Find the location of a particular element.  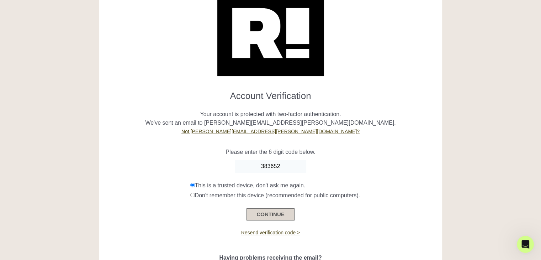

input: Enter Code is located at coordinates (271, 166).